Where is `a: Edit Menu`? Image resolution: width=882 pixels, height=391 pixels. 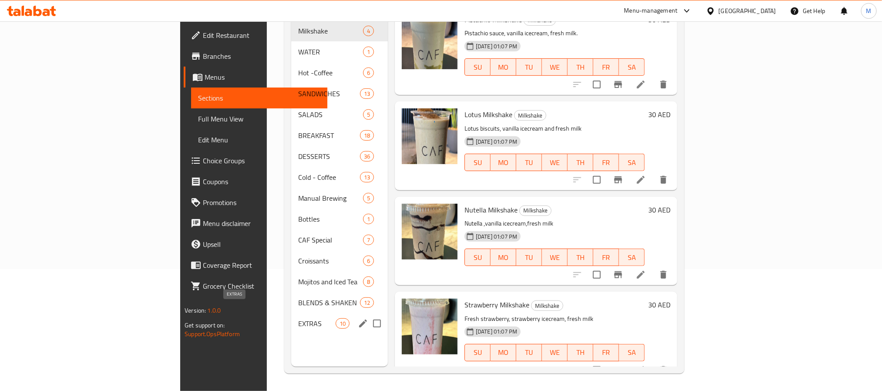
a: Edit Menu is located at coordinates (259, 140).